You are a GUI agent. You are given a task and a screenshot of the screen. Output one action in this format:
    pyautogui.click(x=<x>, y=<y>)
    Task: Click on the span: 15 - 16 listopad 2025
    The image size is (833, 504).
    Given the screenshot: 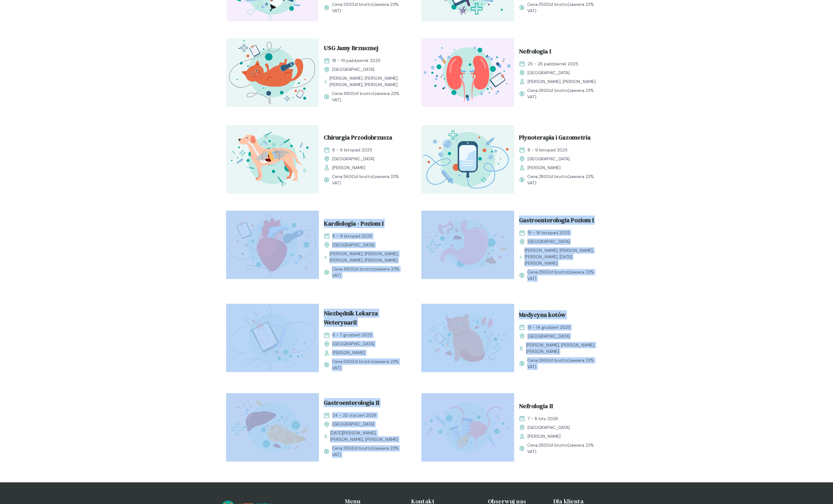 What is the action you would take?
    pyautogui.click(x=549, y=233)
    